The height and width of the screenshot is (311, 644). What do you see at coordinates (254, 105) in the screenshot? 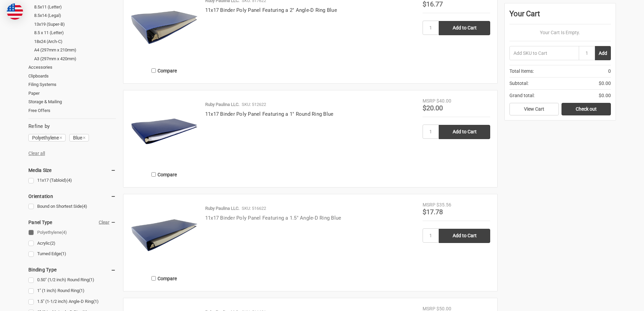
I see `p: SKU: 512622` at bounding box center [254, 105].